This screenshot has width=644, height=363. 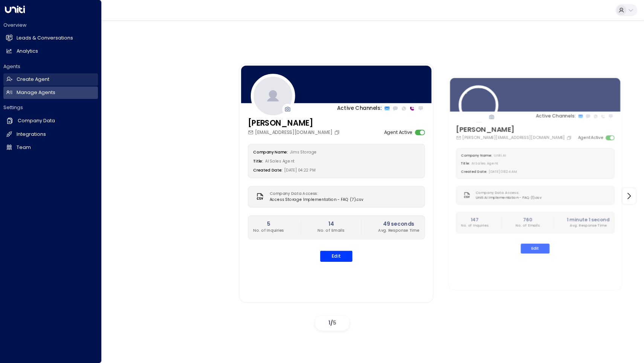 I want to click on a: Analytics, so click(x=51, y=51).